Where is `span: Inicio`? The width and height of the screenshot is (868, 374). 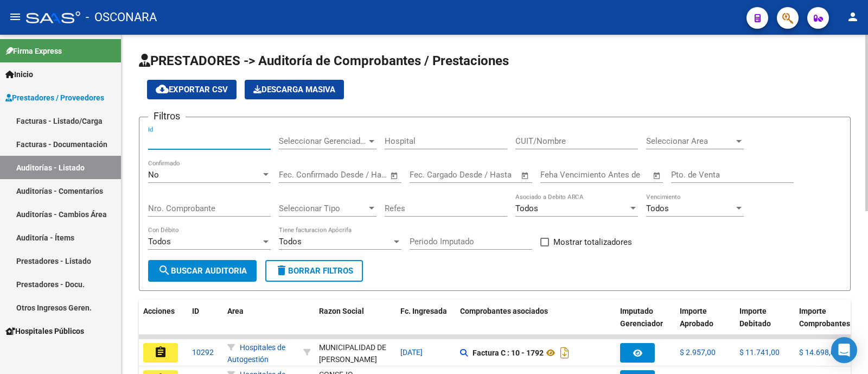 span: Inicio is located at coordinates (19, 74).